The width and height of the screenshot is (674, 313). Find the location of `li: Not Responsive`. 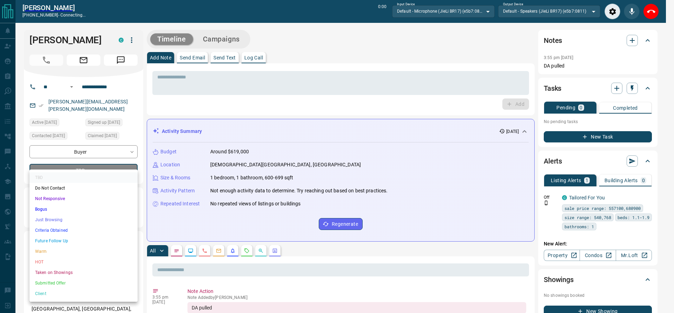

li: Not Responsive is located at coordinates (84, 198).